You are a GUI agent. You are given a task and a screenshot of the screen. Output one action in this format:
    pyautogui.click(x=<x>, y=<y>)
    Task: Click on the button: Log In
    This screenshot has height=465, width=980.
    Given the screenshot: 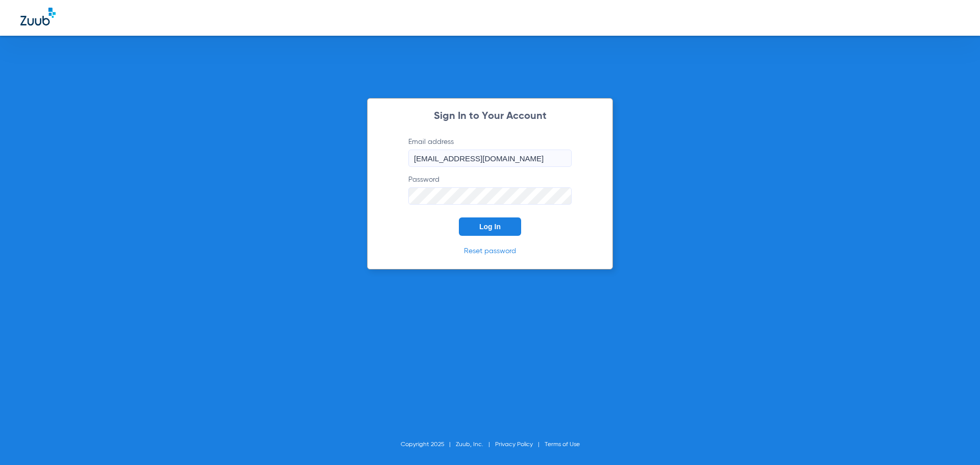 What is the action you would take?
    pyautogui.click(x=490, y=226)
    